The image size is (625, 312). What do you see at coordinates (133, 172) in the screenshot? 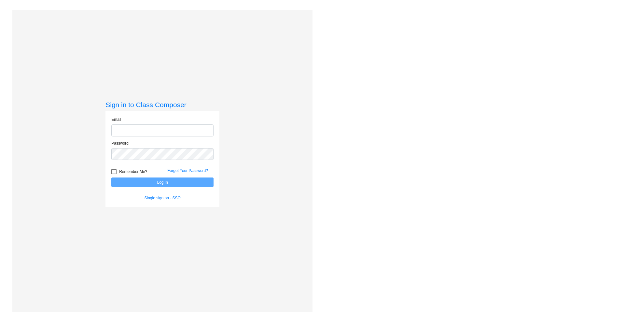
I see `span: Remember Me?` at bounding box center [133, 172].